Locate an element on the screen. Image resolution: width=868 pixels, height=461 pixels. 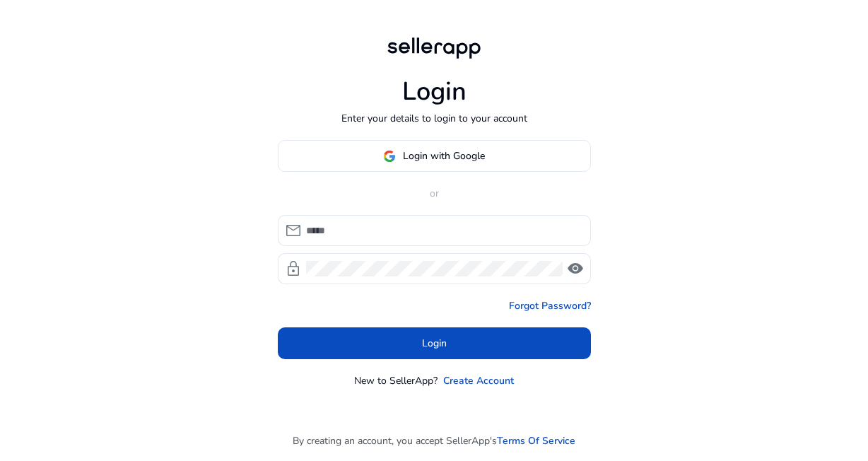
span: lock is located at coordinates (294, 269).